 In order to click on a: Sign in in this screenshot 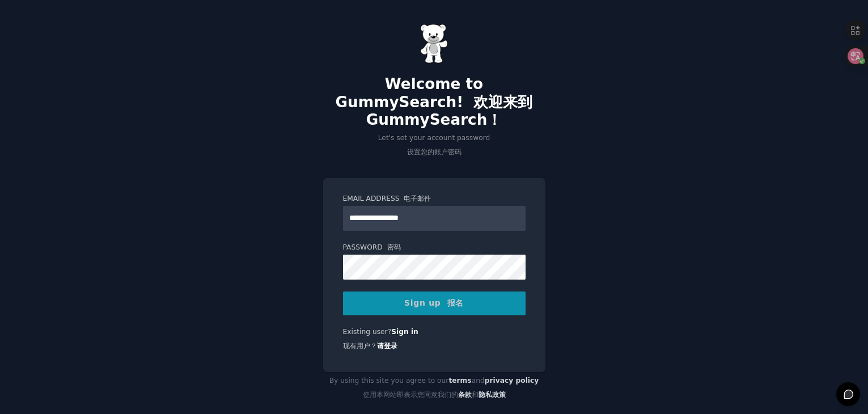, I will do `click(405, 332)`.